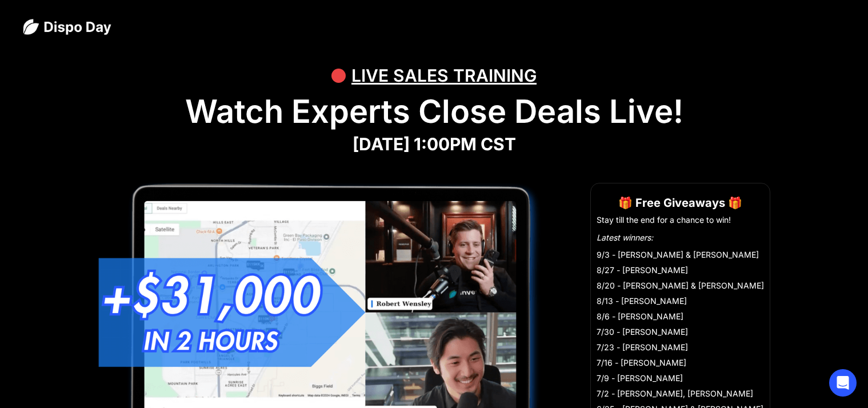 This screenshot has width=868, height=408. What do you see at coordinates (680, 220) in the screenshot?
I see `li: Stay till the end for a chance to win!` at bounding box center [680, 220].